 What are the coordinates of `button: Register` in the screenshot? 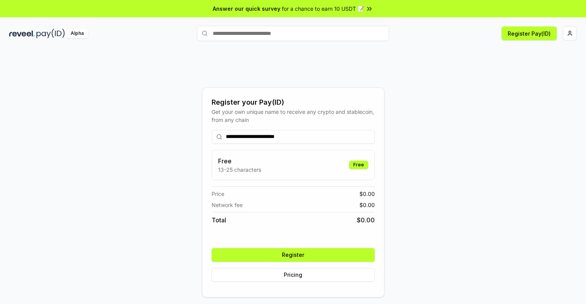 It's located at (293, 255).